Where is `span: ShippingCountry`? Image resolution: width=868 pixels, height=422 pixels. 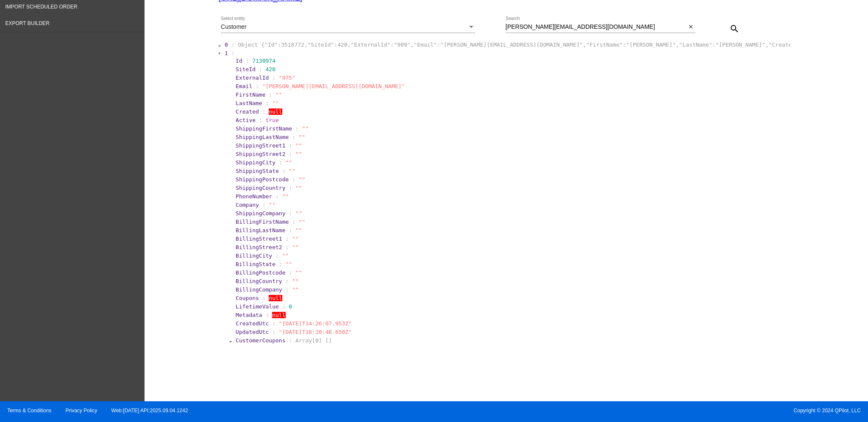
span: ShippingCountry is located at coordinates (260, 188).